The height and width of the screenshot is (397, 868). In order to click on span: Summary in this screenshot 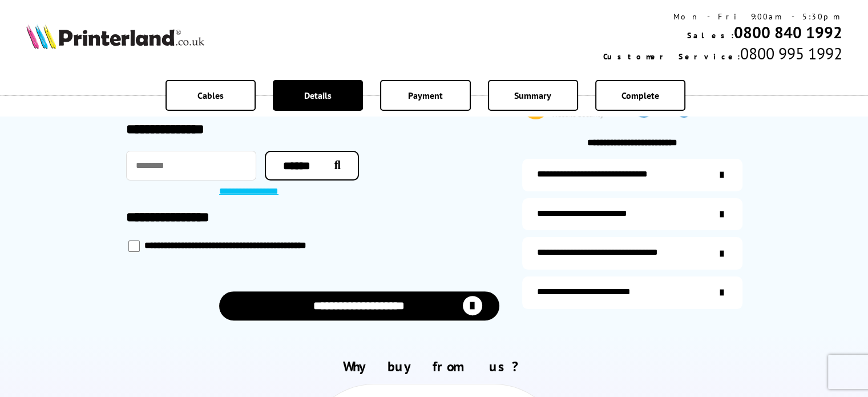, I will do `click(532, 95)`.